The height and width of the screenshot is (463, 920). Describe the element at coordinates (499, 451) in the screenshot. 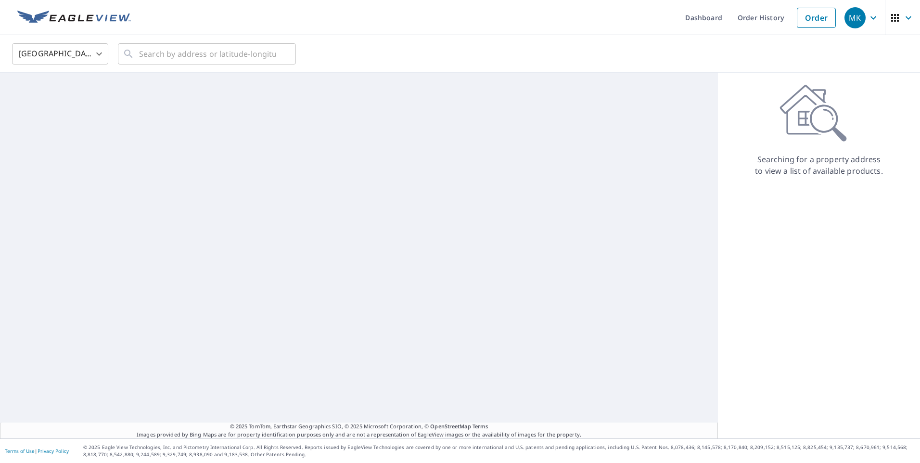

I see `p: © 2025 Eagle View Technologies, Inc. and Pictometry International Corp. All Rights Reserved. Repo...` at that location.